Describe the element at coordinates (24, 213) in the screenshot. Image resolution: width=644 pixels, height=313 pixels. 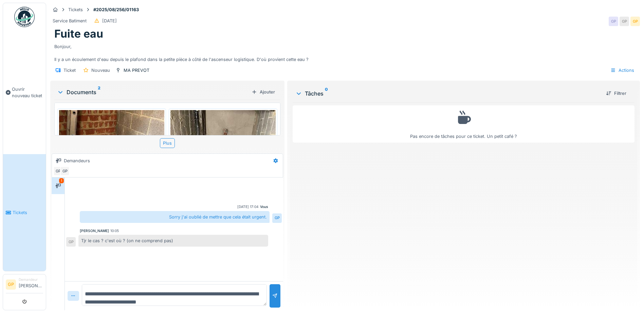
I see `a: Tickets` at that location.